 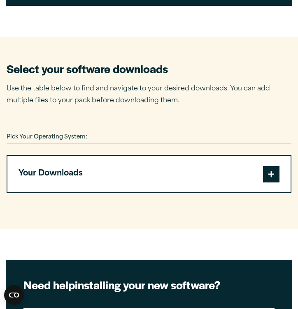 What do you see at coordinates (149, 285) in the screenshot?
I see `h2: installing your new software?` at bounding box center [149, 285].